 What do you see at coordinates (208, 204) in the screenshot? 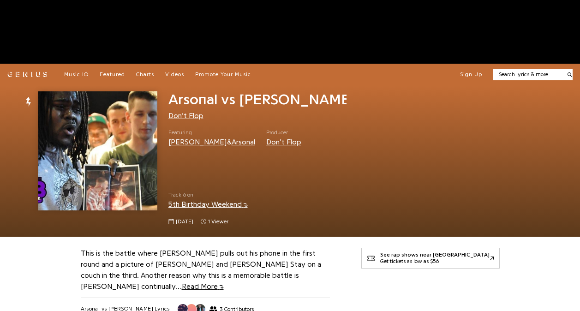
I see `a: 5th Birthday Weekend` at bounding box center [208, 204].